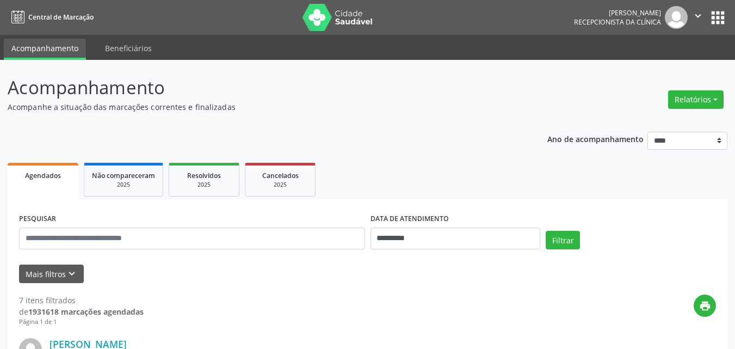 The image size is (735, 349). I want to click on span: Agendados, so click(43, 175).